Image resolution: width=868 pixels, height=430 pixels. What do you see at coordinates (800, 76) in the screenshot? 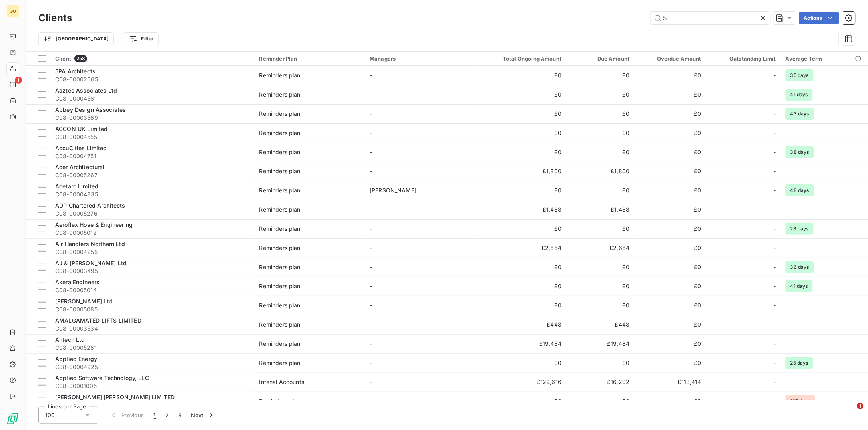
I see `span: 35 days` at bounding box center [800, 76].